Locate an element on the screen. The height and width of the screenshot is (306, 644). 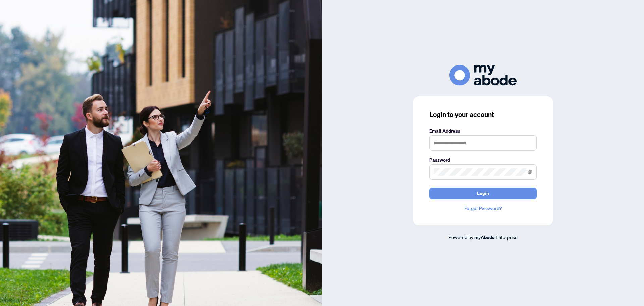
button: Login is located at coordinates (483, 194).